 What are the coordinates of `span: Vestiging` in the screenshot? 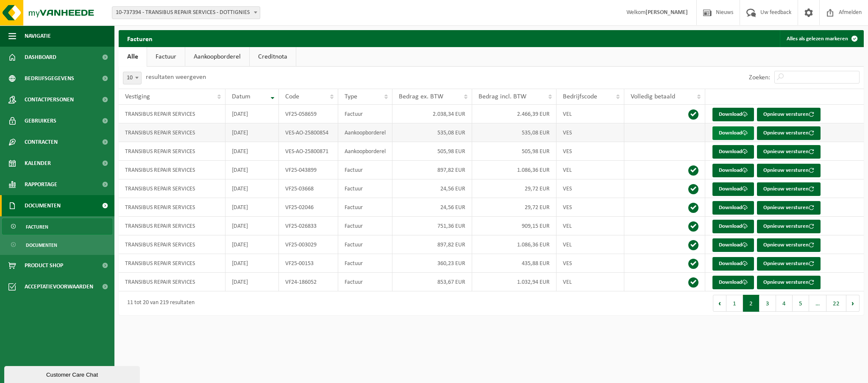 It's located at (137, 96).